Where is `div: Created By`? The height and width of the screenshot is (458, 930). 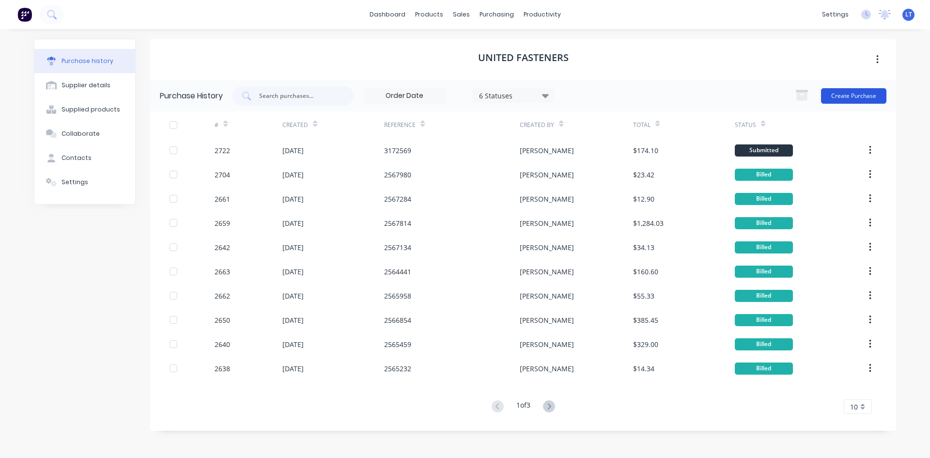
div: Created By is located at coordinates (537, 125).